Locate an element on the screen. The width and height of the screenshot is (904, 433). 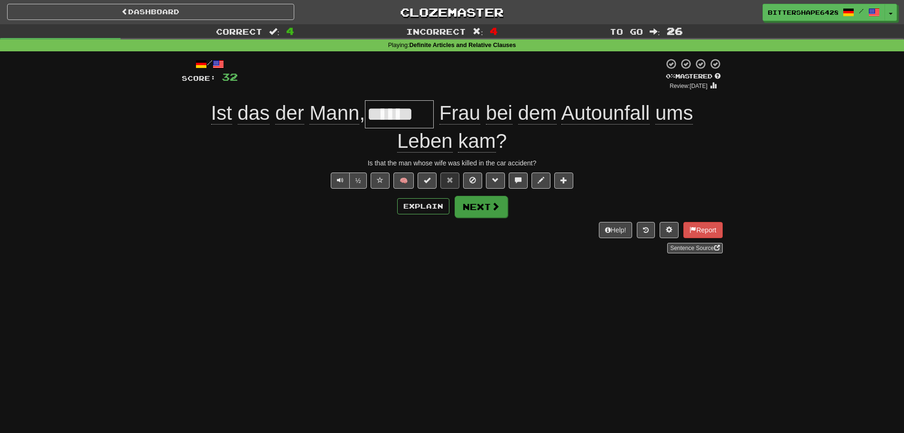
button: Help! is located at coordinates (616, 230).